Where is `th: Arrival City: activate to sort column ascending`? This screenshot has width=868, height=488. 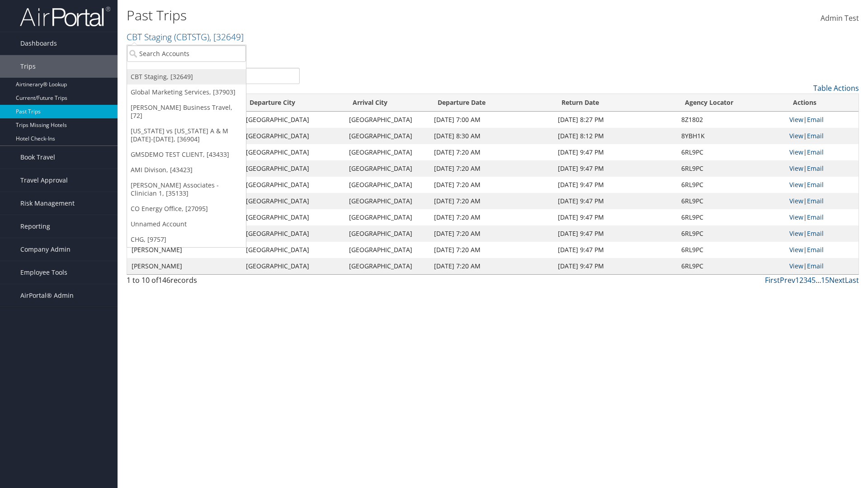 th: Arrival City: activate to sort column ascending is located at coordinates (387, 103).